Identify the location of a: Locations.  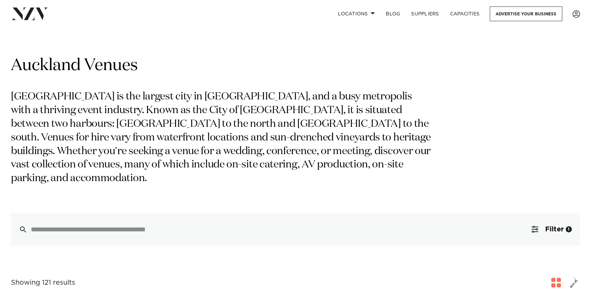
(356, 14).